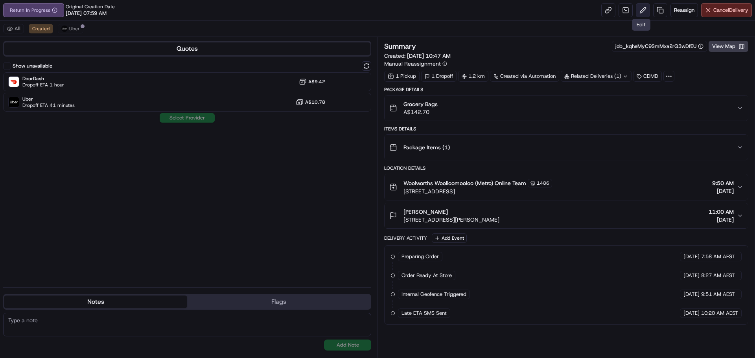 This screenshot has width=755, height=358. I want to click on span: API Documentation, so click(100, 118).